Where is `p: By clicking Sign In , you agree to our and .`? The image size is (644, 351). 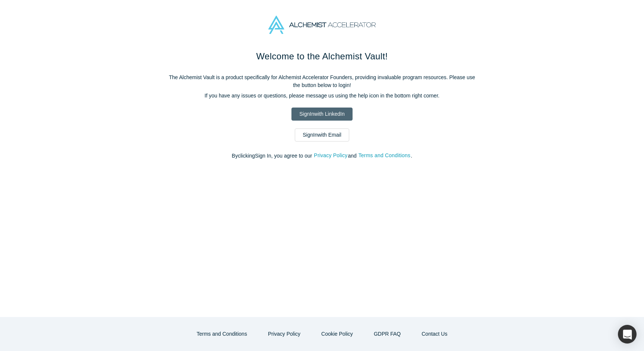 p: By clicking Sign In , you agree to our and . is located at coordinates (322, 156).